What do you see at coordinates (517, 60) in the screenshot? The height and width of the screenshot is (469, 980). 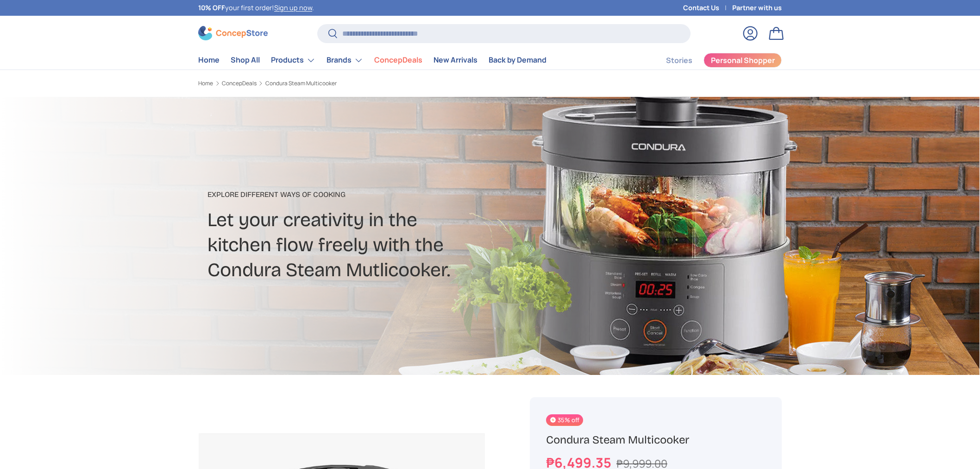 I see `a: Back by Demand` at bounding box center [517, 60].